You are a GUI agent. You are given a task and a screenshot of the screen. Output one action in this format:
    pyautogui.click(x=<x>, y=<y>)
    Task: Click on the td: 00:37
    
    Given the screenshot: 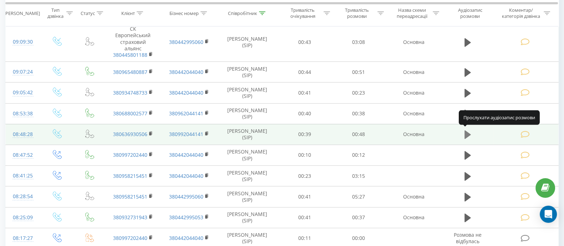 What is the action you would take?
    pyautogui.click(x=358, y=217)
    